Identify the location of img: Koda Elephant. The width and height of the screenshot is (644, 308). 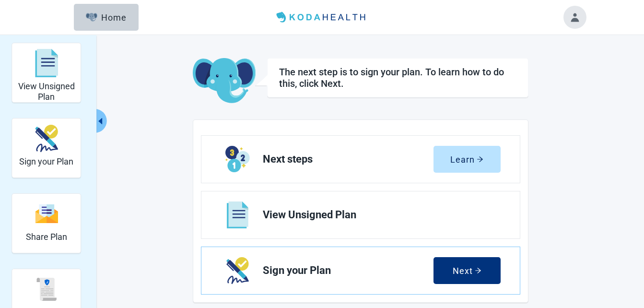
(224, 81).